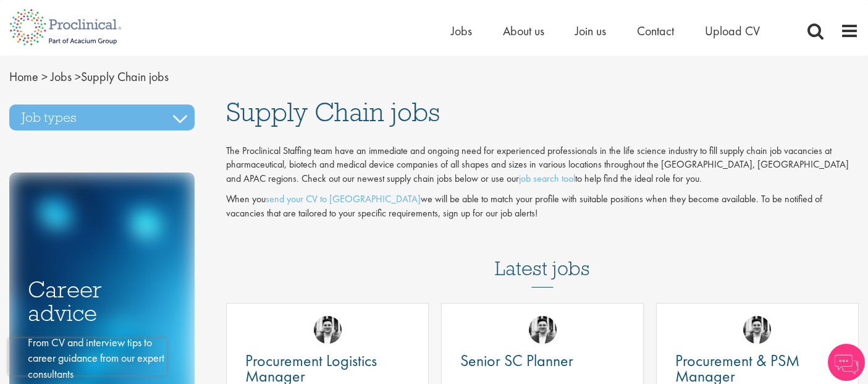  What do you see at coordinates (517, 360) in the screenshot?
I see `span: Senior SC Planner` at bounding box center [517, 360].